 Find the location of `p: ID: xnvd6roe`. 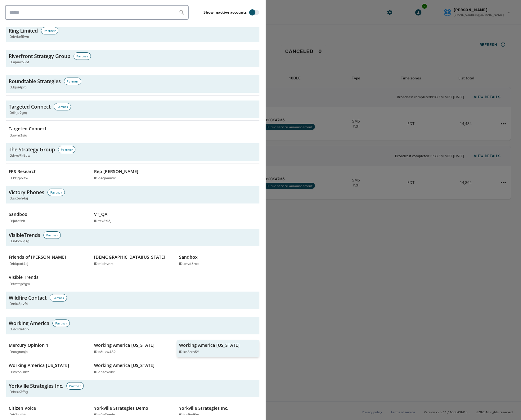

p: ID: xnvd6roe is located at coordinates (189, 264).